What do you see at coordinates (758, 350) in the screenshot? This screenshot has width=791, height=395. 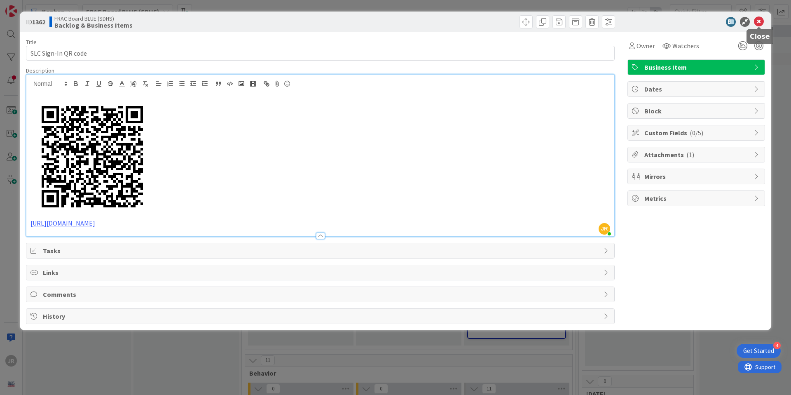 I see `div: Open Get Started checklist, remaining modules: 4` at bounding box center [758, 350].